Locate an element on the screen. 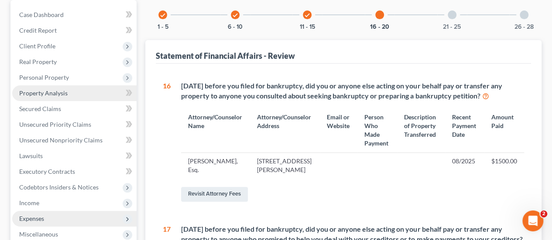 The width and height of the screenshot is (552, 240). button: 11 - 15 is located at coordinates (307, 27).